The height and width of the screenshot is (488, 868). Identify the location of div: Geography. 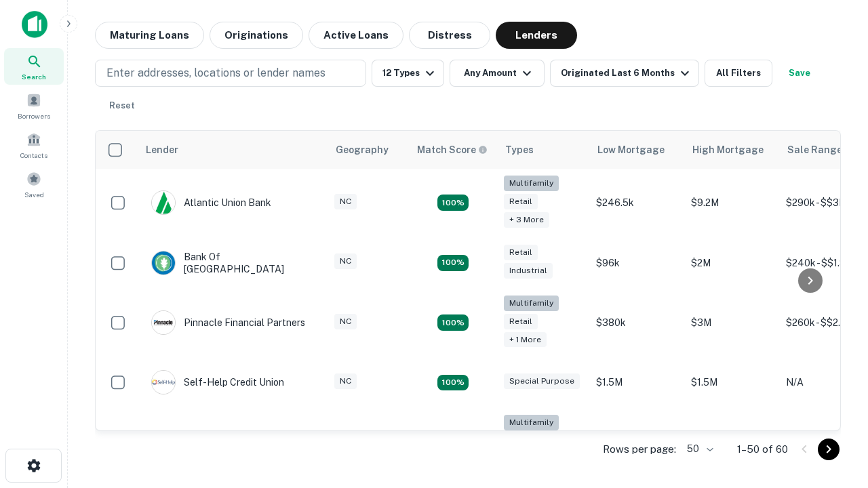
(362, 150).